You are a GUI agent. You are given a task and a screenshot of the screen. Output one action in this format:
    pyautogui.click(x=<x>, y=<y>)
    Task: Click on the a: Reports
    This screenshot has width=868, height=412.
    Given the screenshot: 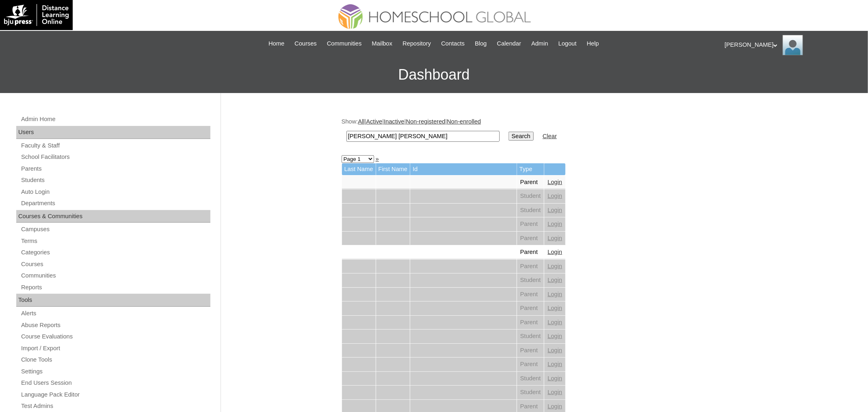 What is the action you would take?
    pyautogui.click(x=115, y=287)
    